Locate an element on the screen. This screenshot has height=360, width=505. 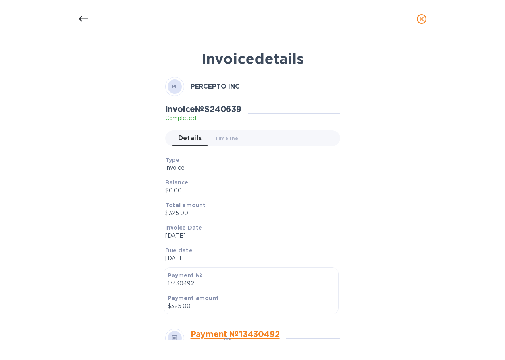
p: 13430492 is located at coordinates (251, 283).